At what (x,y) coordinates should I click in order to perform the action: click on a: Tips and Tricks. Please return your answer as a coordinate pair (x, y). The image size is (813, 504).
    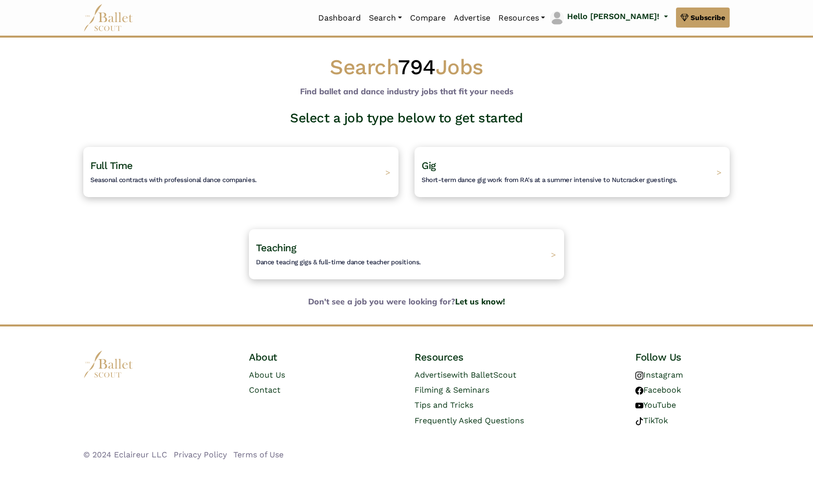
    Looking at the image, I should click on (444, 405).